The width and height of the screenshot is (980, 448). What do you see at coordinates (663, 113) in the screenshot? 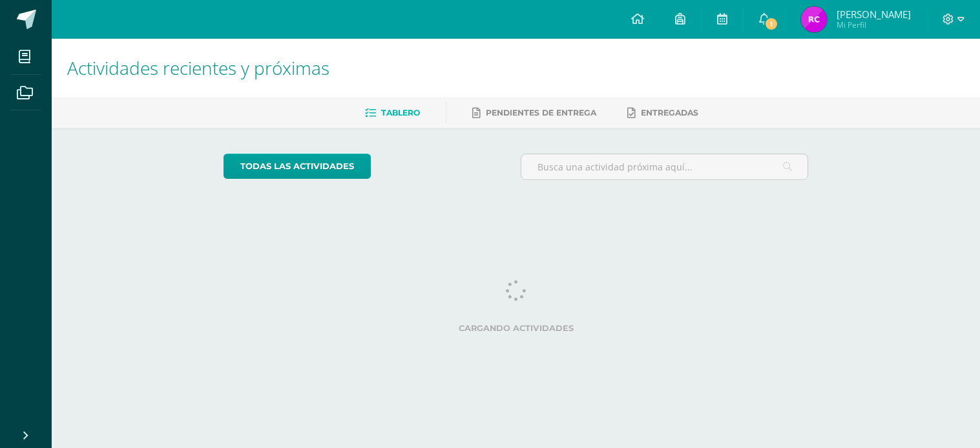
I see `a: Entregadas` at bounding box center [663, 113].